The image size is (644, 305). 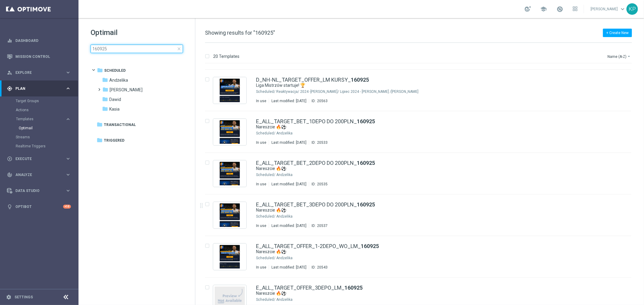 I want to click on div: Scheduled/Antoni L./Reaktywacja/2024 -Antoni/Lipiec 2024 - Antoni, so click(x=441, y=92).